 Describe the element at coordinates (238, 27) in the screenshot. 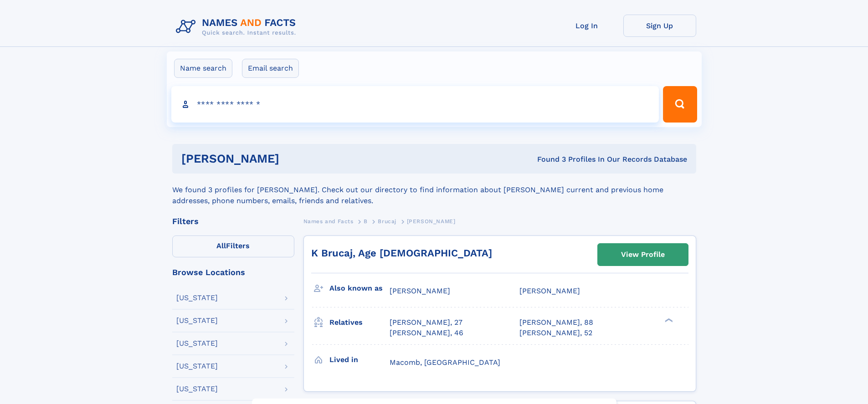

I see `img: Logo Names and Facts` at that location.